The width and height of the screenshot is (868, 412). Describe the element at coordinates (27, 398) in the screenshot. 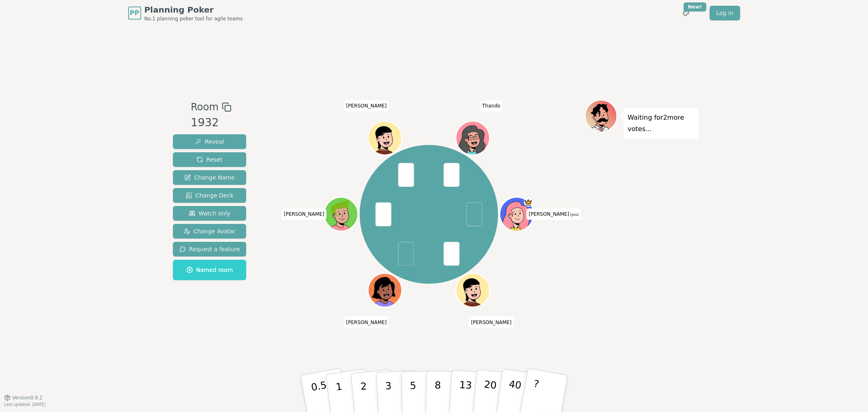

I see `span: Version 0.9.2` at that location.